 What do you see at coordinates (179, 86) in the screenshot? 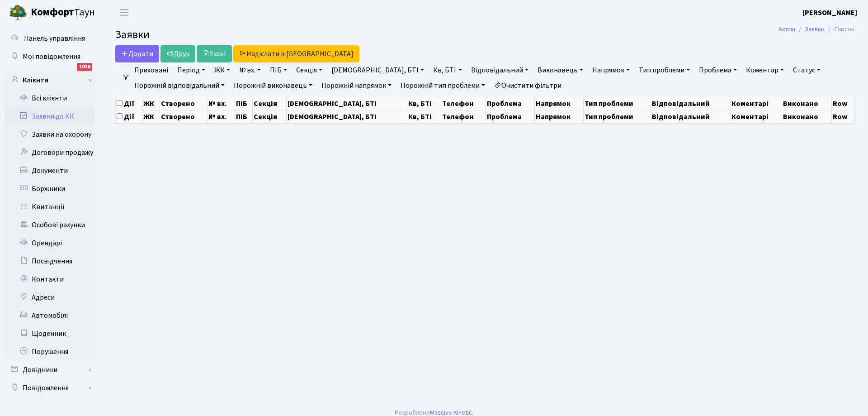
I see `a: Порожній відповідальний` at bounding box center [179, 86].